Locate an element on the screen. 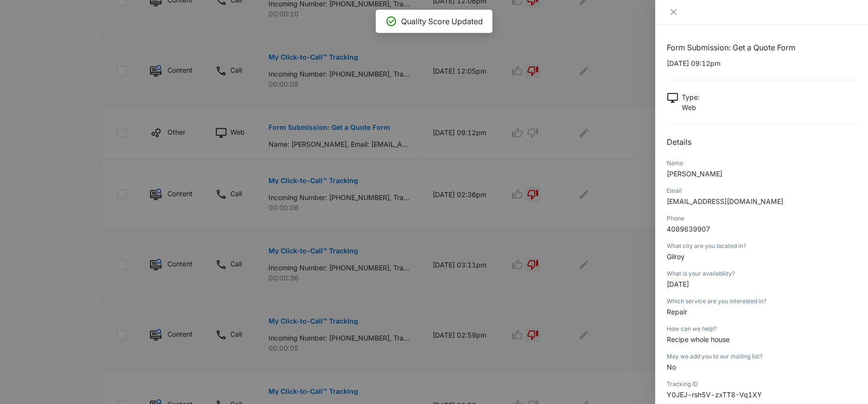  div: Tracking ID is located at coordinates (762, 384).